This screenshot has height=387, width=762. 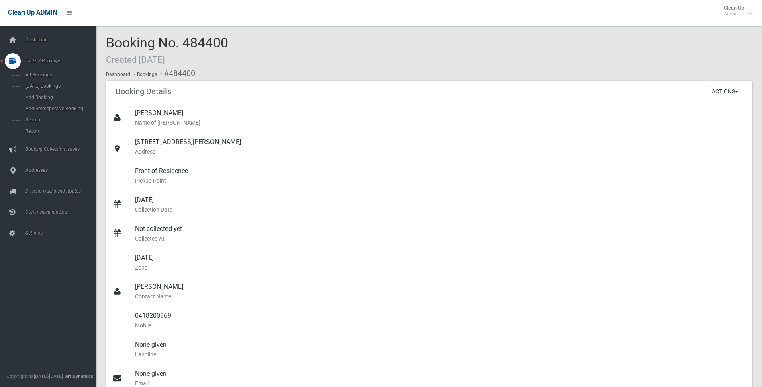 I want to click on small: Zone, so click(x=441, y=267).